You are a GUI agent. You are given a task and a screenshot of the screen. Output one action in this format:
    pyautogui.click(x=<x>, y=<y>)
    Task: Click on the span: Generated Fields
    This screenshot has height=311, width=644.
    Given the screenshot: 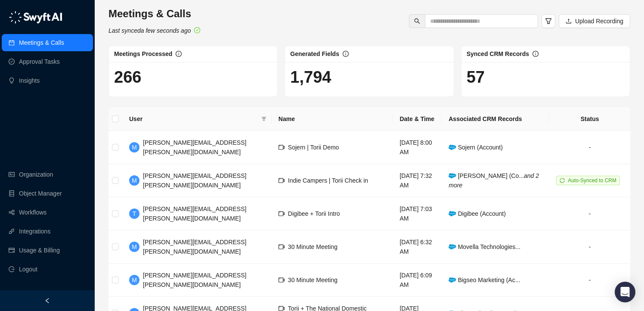 What is the action you would take?
    pyautogui.click(x=315, y=54)
    